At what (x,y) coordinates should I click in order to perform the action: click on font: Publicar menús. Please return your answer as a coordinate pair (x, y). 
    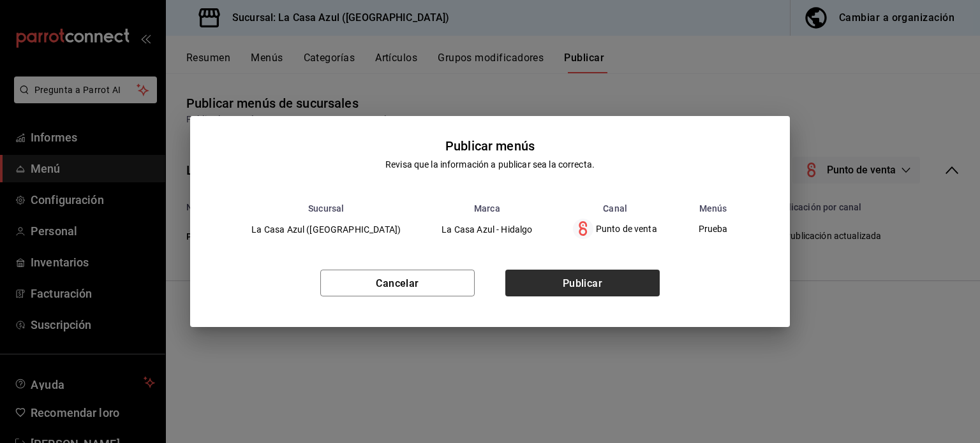
    Looking at the image, I should click on (490, 146).